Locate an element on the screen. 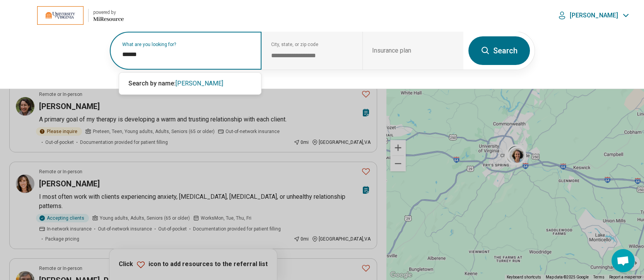 The height and width of the screenshot is (280, 644). label: What are you looking for? is located at coordinates (187, 45).